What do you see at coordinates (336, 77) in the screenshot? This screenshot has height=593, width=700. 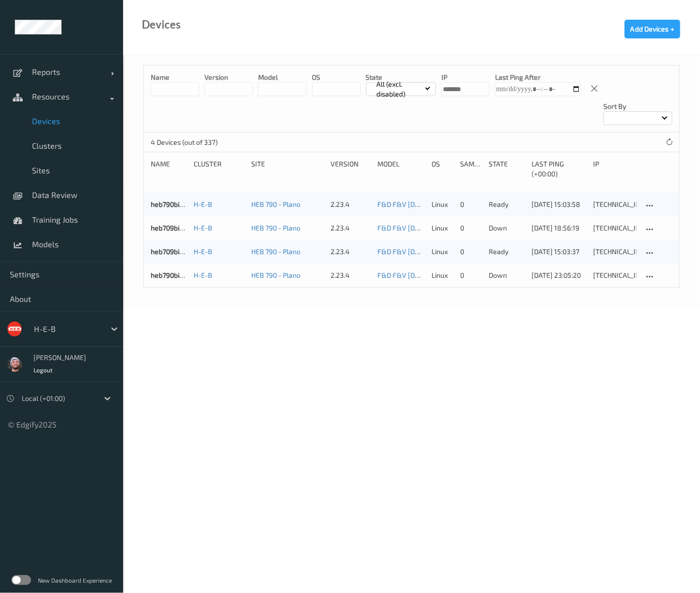 I see `p: OS` at bounding box center [336, 77].